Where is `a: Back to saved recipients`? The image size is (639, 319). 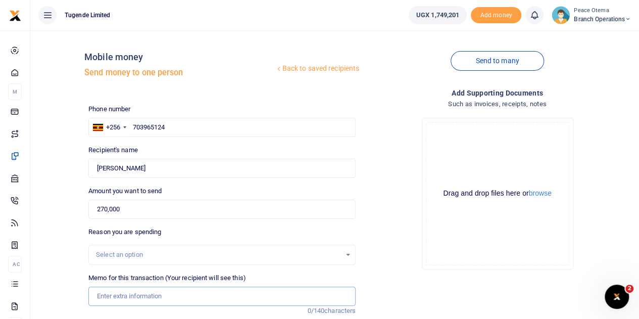 a: Back to saved recipients is located at coordinates (317, 69).